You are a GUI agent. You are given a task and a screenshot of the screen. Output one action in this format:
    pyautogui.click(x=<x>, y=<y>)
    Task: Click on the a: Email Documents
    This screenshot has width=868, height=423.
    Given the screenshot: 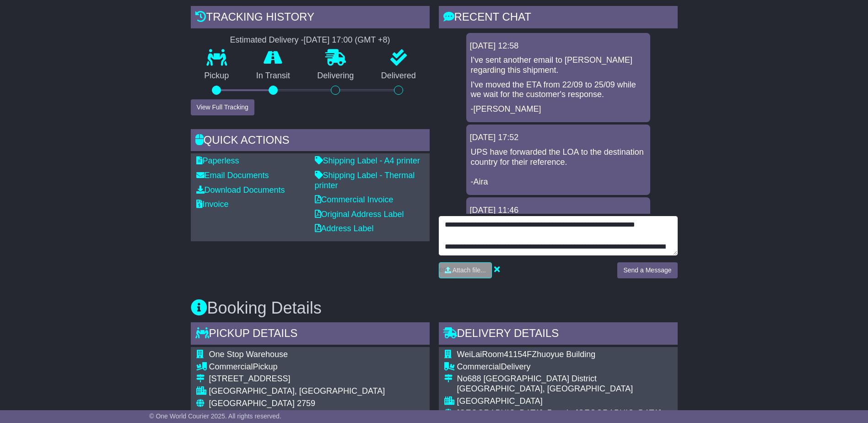 What is the action you would take?
    pyautogui.click(x=232, y=175)
    